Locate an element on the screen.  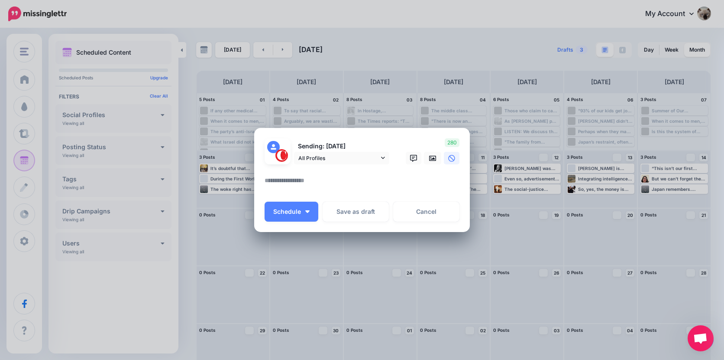
span: 280 is located at coordinates (452, 143).